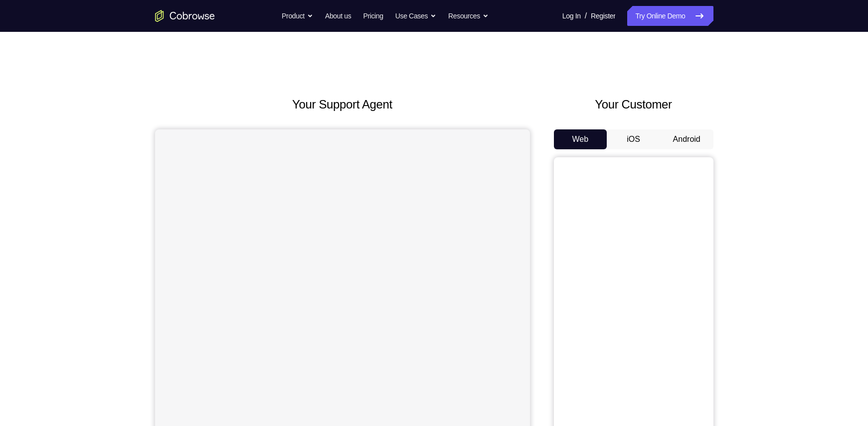  What do you see at coordinates (670, 16) in the screenshot?
I see `a: Try Online Demo` at bounding box center [670, 16].